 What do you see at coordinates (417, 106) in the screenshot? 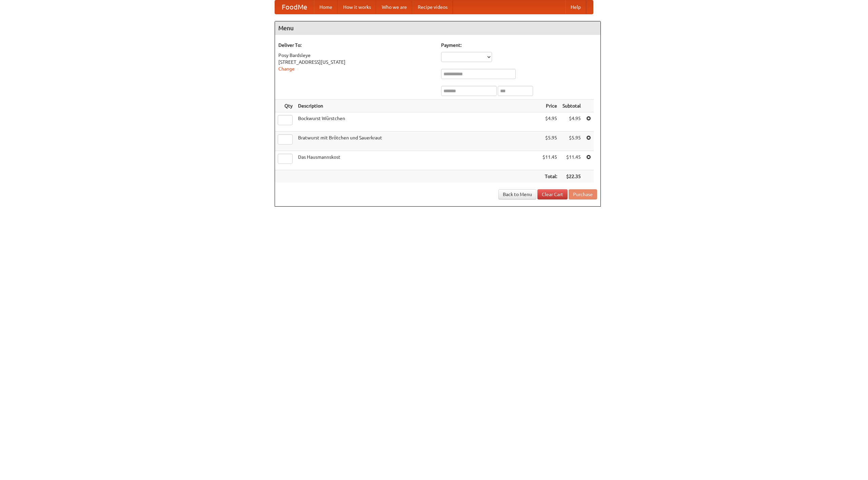
I see `th: Description` at bounding box center [417, 106].